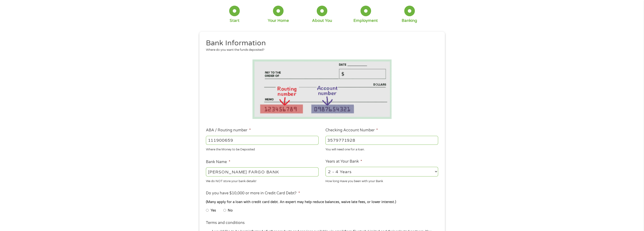 Image resolution: width=644 pixels, height=231 pixels. Describe the element at coordinates (320, 50) in the screenshot. I see `div: Where do you want the funds deposited?` at that location.